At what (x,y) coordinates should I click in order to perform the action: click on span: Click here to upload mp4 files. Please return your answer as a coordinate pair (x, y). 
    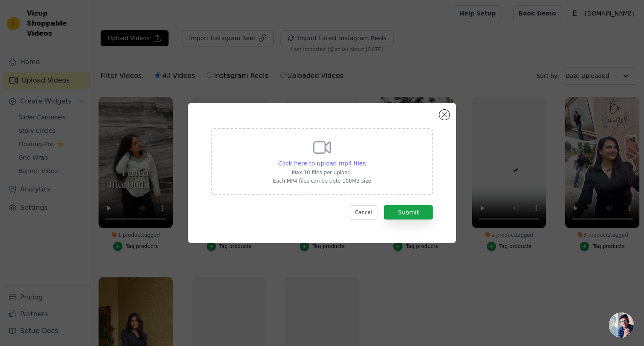
    Looking at the image, I should click on (322, 163).